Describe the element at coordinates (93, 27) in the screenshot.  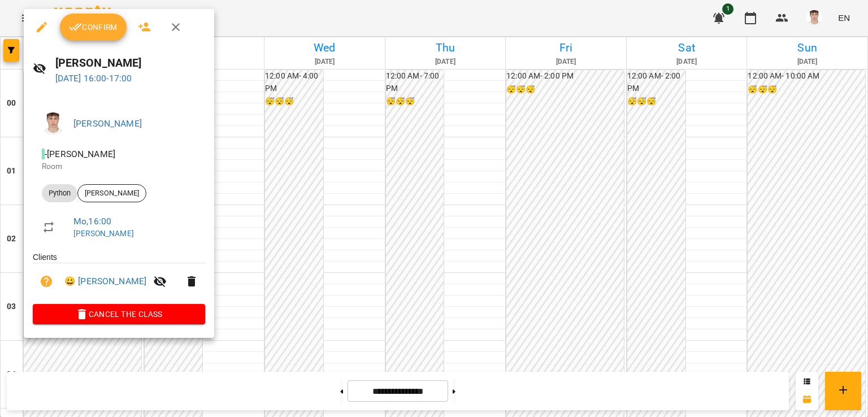
I see `button: Confirm` at that location.